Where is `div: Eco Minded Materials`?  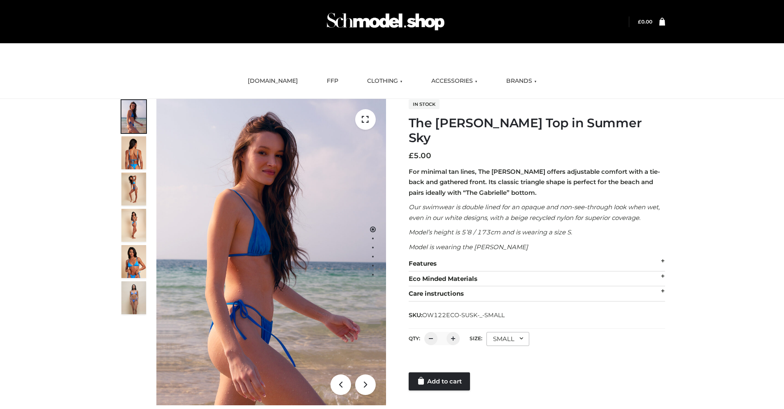
div: Eco Minded Materials is located at coordinates (537, 279).